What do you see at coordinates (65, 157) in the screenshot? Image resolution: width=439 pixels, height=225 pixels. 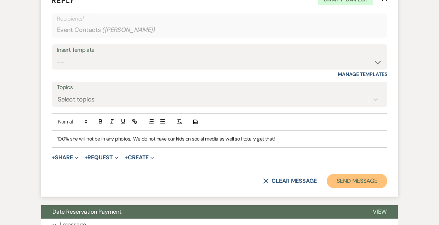 I see `button: Share` at bounding box center [65, 157].